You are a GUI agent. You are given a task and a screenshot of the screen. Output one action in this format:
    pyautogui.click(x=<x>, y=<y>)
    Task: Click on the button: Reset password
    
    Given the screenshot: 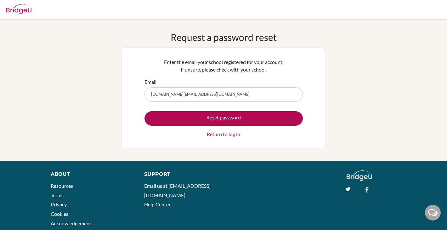 What is the action you would take?
    pyautogui.click(x=223, y=118)
    